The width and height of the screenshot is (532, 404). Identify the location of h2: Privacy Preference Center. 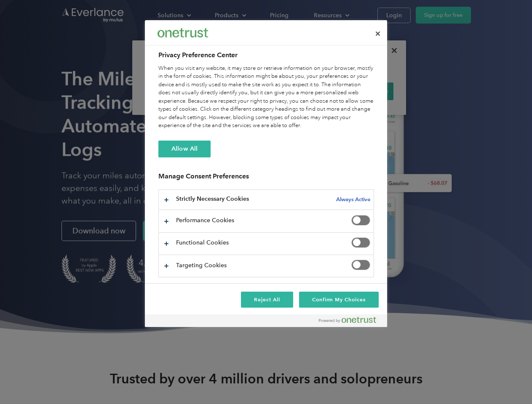
(266, 55).